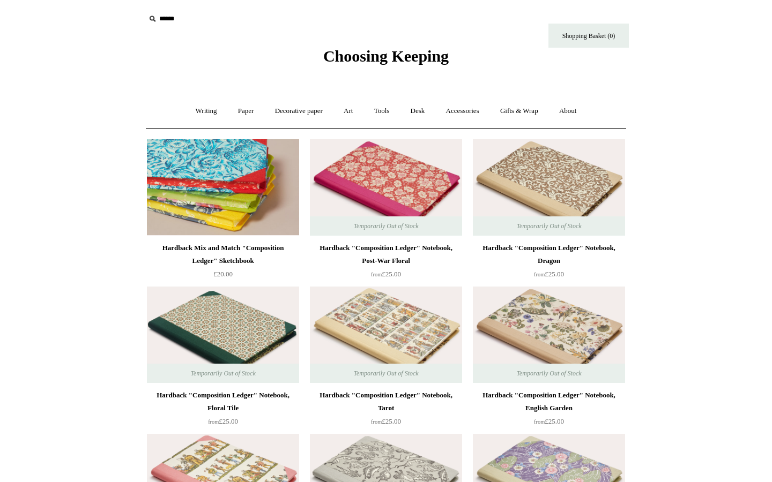 This screenshot has height=482, width=772. What do you see at coordinates (386, 188) in the screenshot?
I see `img: Hardback "Composition Ledger" Notebook, Post-War Floral` at bounding box center [386, 188].